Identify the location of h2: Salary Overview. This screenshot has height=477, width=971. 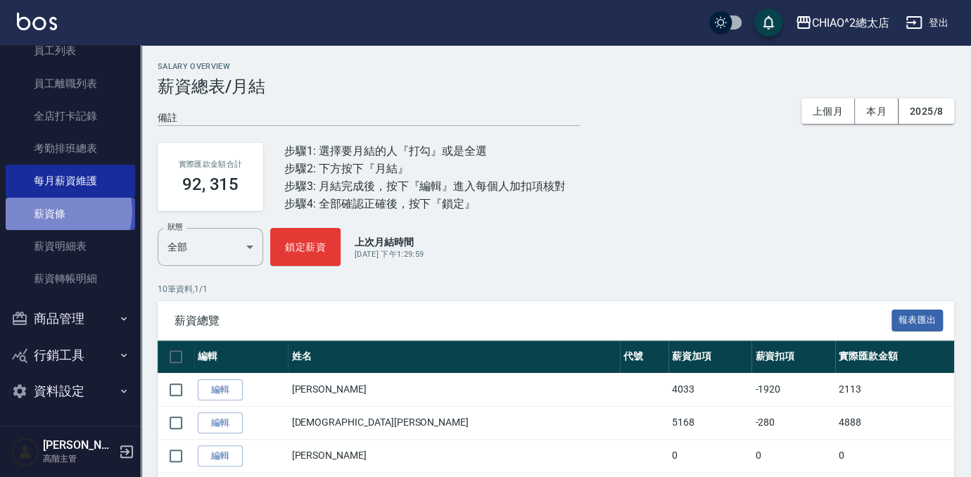
(556, 66).